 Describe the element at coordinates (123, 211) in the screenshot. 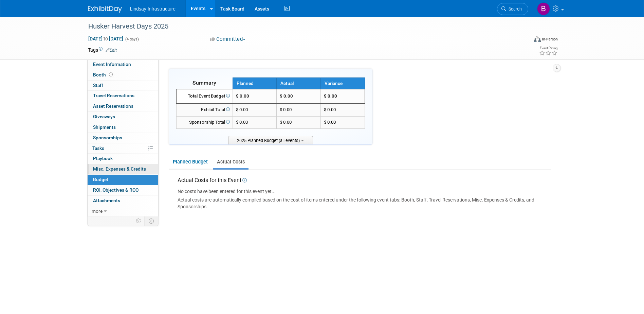

I see `a: more` at that location.